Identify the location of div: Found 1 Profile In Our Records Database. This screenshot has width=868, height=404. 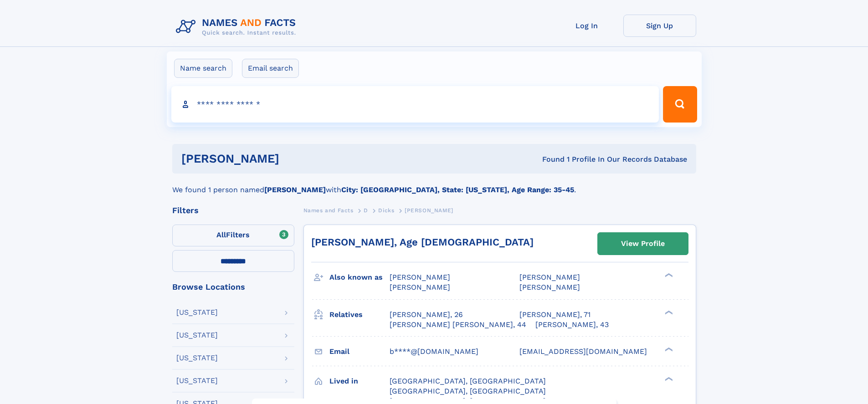
(549, 160).